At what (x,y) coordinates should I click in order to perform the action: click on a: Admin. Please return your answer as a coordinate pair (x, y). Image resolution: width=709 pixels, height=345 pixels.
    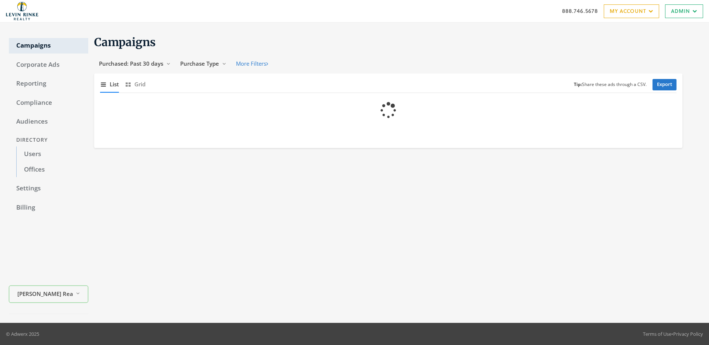
    Looking at the image, I should click on (684, 11).